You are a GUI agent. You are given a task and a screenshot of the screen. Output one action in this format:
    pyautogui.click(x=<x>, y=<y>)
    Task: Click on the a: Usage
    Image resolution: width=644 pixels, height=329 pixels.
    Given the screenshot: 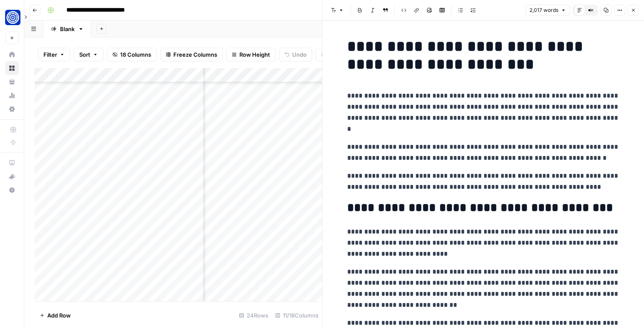 What is the action you would take?
    pyautogui.click(x=12, y=95)
    